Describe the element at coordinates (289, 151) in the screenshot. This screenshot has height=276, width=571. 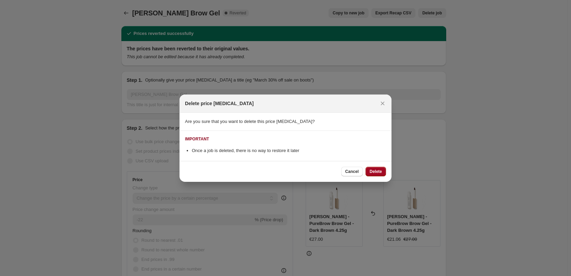
I see `li: Once a job is deleted, there is no way to restore it later` at that location.